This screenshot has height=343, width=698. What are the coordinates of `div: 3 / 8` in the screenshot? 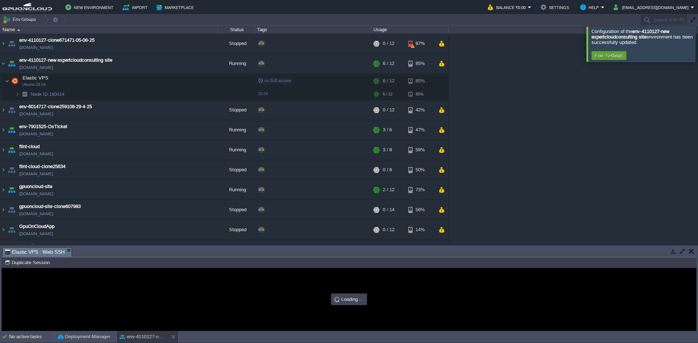 It's located at (387, 150).